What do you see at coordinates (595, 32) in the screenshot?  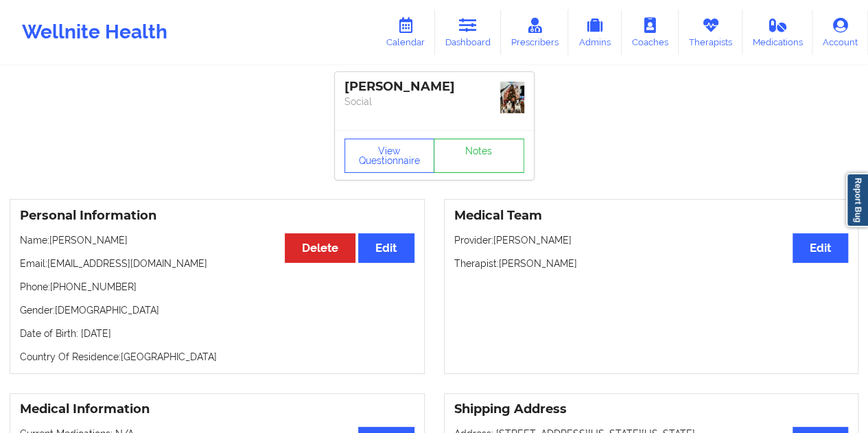 I see `a: Admins` at bounding box center [595, 32].